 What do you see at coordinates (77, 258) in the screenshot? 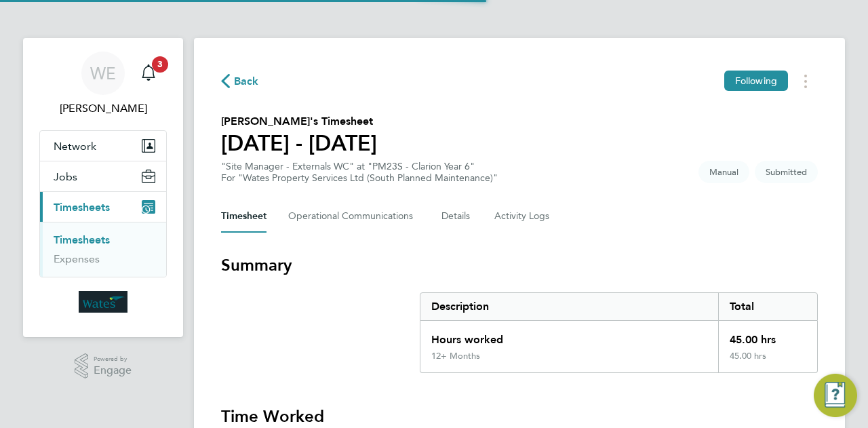
I see `a: Expenses` at bounding box center [77, 258].